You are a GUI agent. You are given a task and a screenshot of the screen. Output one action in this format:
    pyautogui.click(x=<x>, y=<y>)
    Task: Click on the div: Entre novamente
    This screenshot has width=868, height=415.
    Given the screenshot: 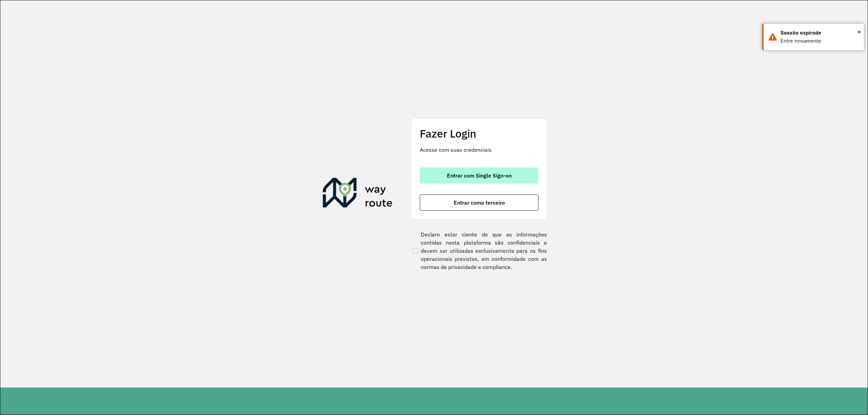 What is the action you would take?
    pyautogui.click(x=819, y=41)
    